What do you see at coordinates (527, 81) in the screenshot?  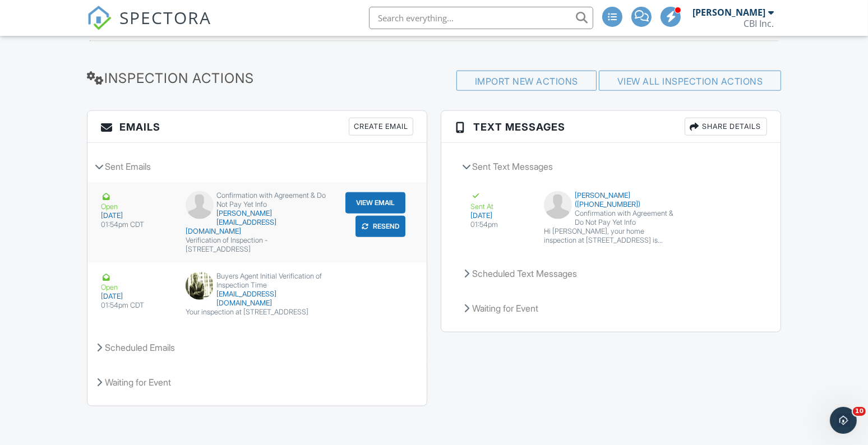 I see `div: Import New Actions` at bounding box center [527, 81].